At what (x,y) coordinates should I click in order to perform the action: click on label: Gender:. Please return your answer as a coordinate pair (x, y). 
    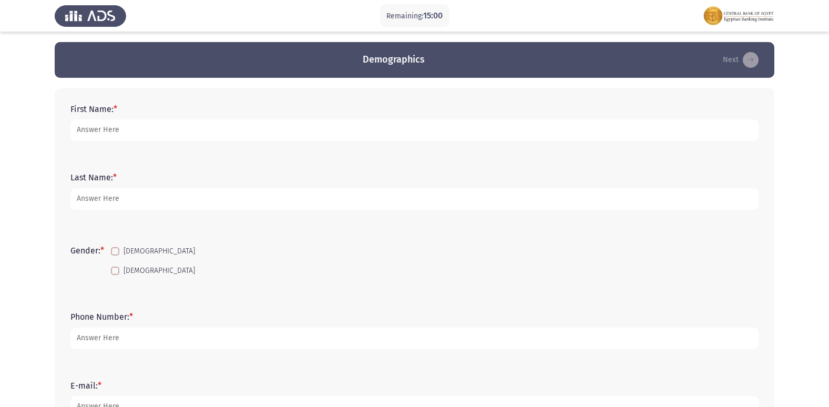
    Looking at the image, I should click on (87, 250).